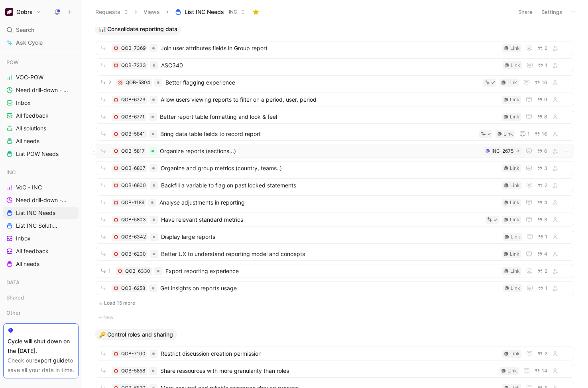 The width and height of the screenshot is (588, 388). I want to click on span: Share ressources with more granularity than roles, so click(328, 371).